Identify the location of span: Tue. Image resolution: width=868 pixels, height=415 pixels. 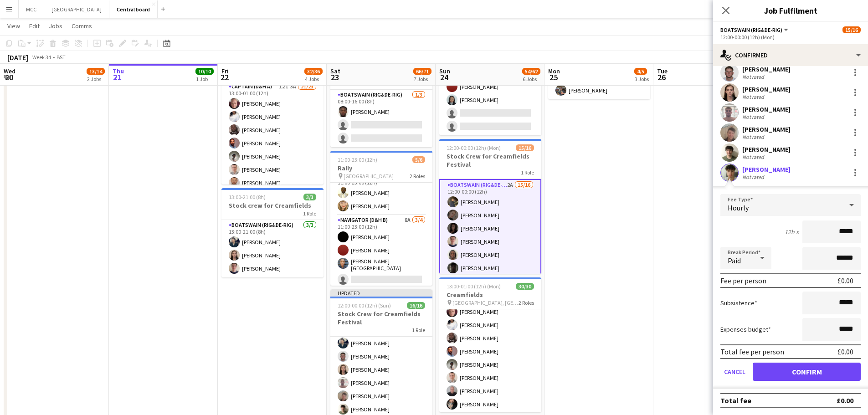
(663, 72).